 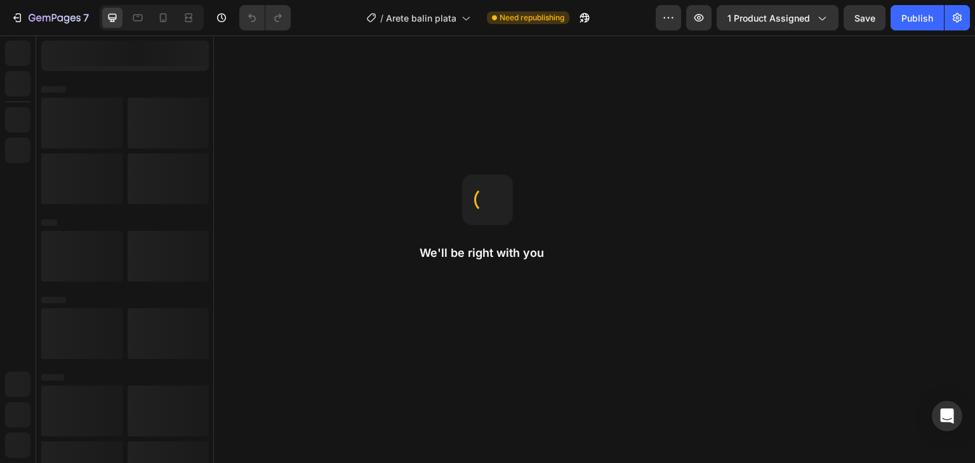 I want to click on div: Open Intercom Messenger, so click(x=947, y=416).